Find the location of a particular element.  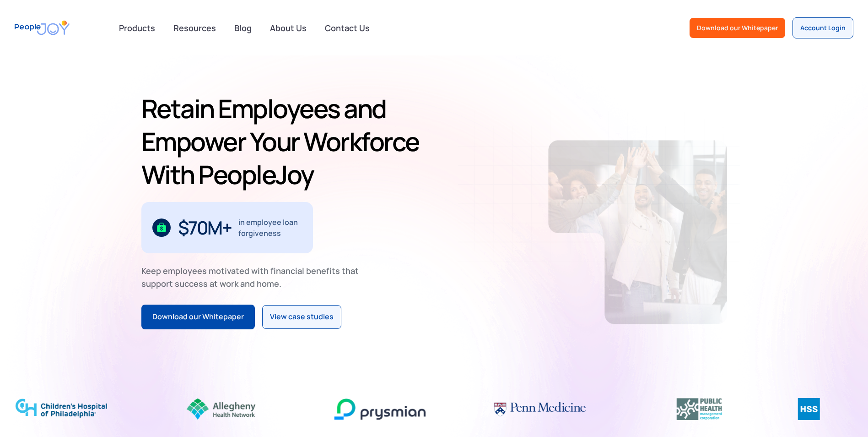

div: $70M+ is located at coordinates (205, 228).